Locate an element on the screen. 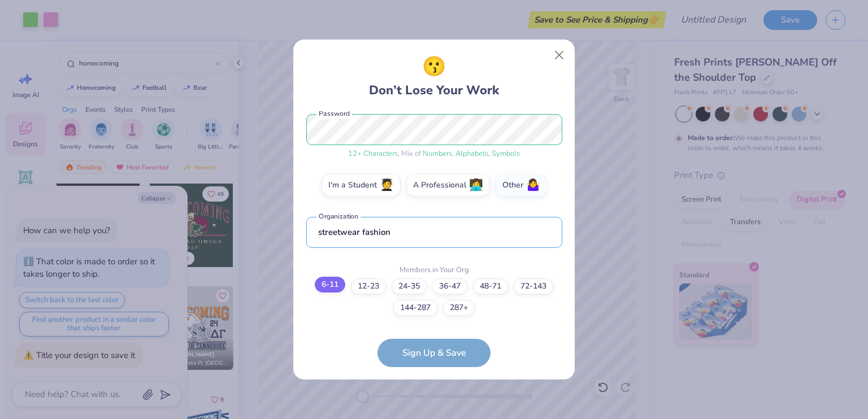 Image resolution: width=868 pixels, height=419 pixels. label: 24-35 is located at coordinates (409, 286).